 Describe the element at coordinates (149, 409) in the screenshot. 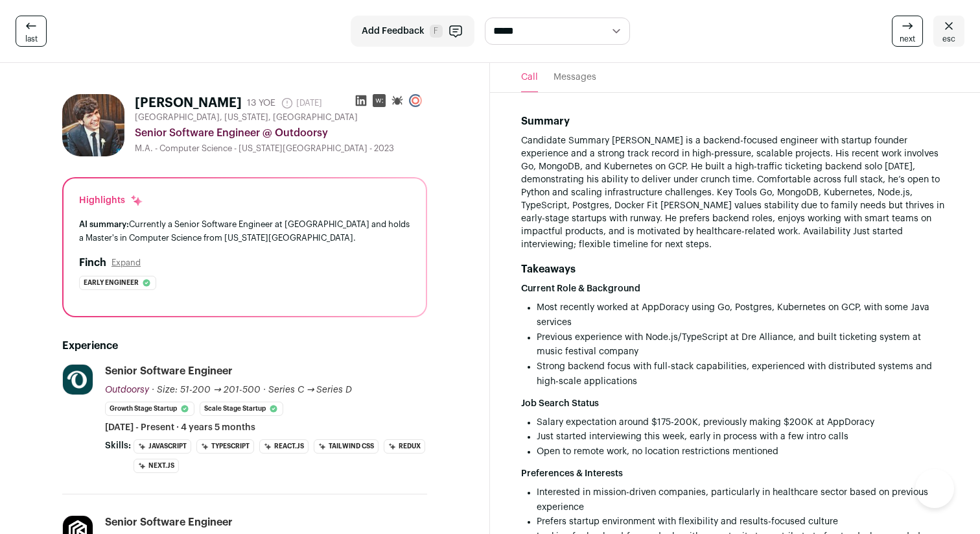

I see `li: Growth Stage Startup` at that location.